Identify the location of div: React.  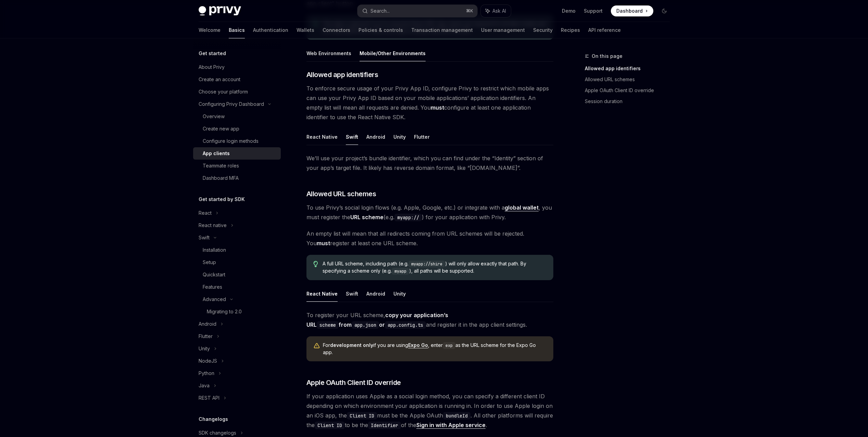
(205, 213).